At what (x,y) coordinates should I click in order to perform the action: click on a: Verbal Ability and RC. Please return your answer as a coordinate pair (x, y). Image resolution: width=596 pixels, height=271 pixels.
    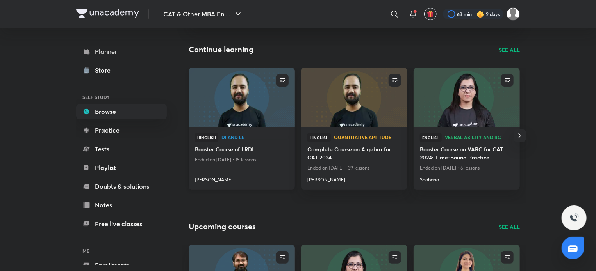
    Looking at the image, I should click on (479, 138).